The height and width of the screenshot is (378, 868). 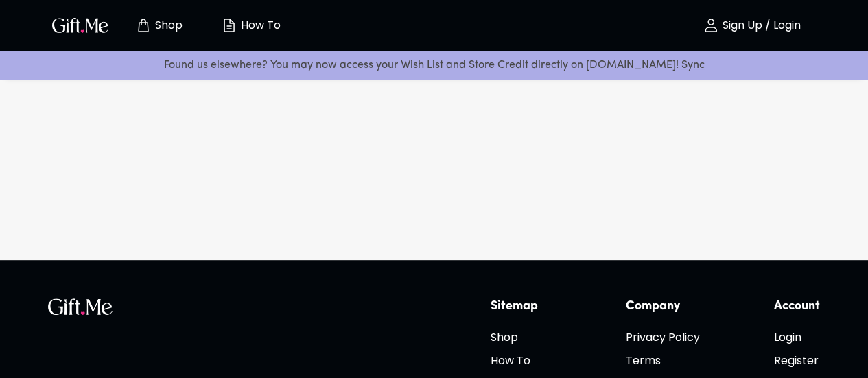 I want to click on h6: Shop, so click(x=520, y=337).